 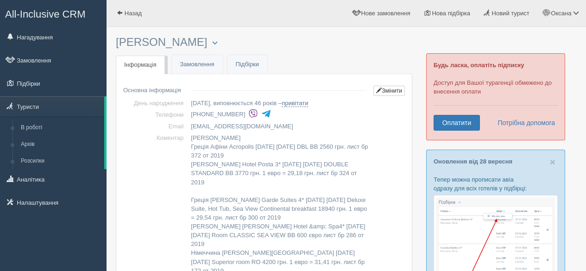 I want to click on img: viber-colored.svg, so click(x=253, y=113).